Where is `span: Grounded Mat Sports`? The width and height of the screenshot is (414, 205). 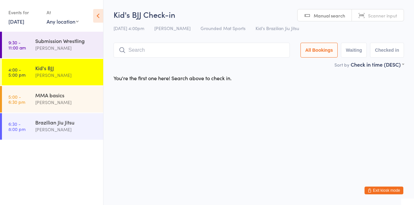
span: Grounded Mat Sports is located at coordinates (223, 28).